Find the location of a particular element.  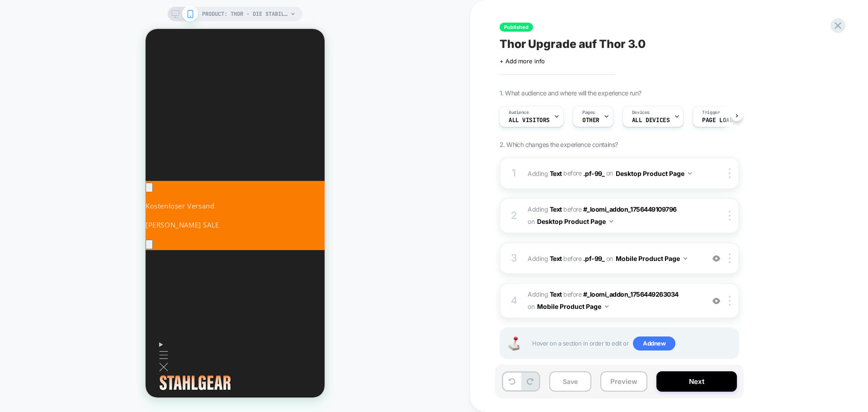

img: StahlGear is located at coordinates (49, 354).